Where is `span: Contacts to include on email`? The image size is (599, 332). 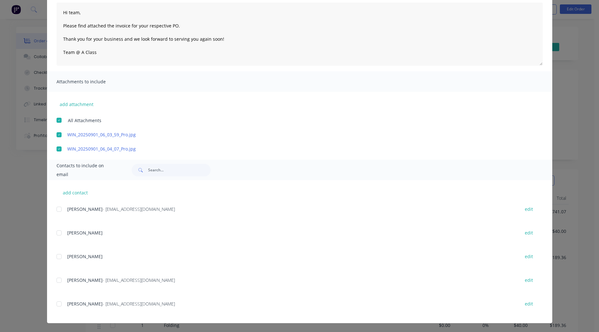 span: Contacts to include on email is located at coordinates (86, 170).